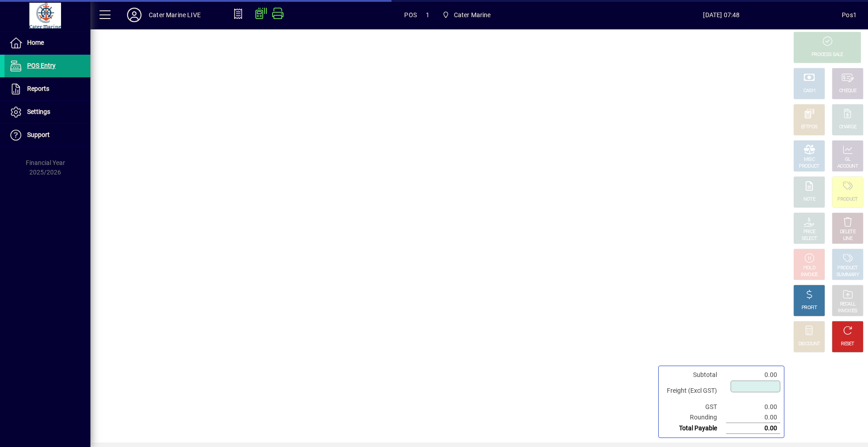 The width and height of the screenshot is (868, 447). What do you see at coordinates (48, 89) in the screenshot?
I see `a: Reports` at bounding box center [48, 89].